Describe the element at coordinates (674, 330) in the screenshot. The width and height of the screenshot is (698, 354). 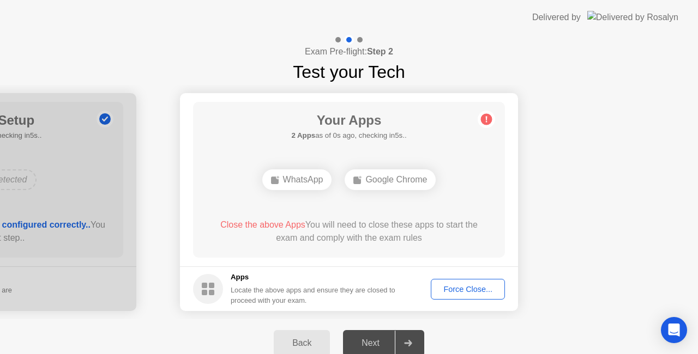
I see `div: Open Intercom Messenger` at that location.